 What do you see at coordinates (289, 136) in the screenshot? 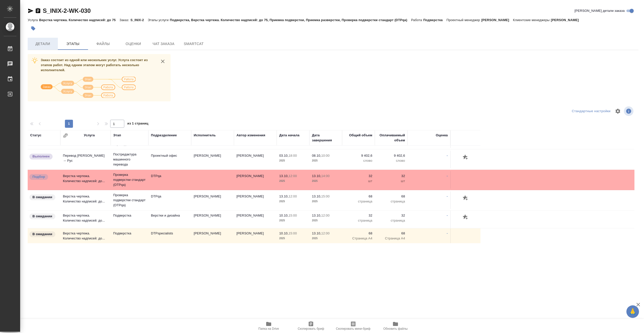
I see `div: Дата начала` at bounding box center [289, 136].